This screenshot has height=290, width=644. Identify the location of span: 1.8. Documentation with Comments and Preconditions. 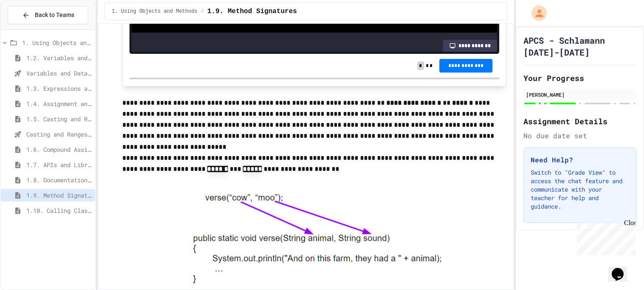
(59, 180).